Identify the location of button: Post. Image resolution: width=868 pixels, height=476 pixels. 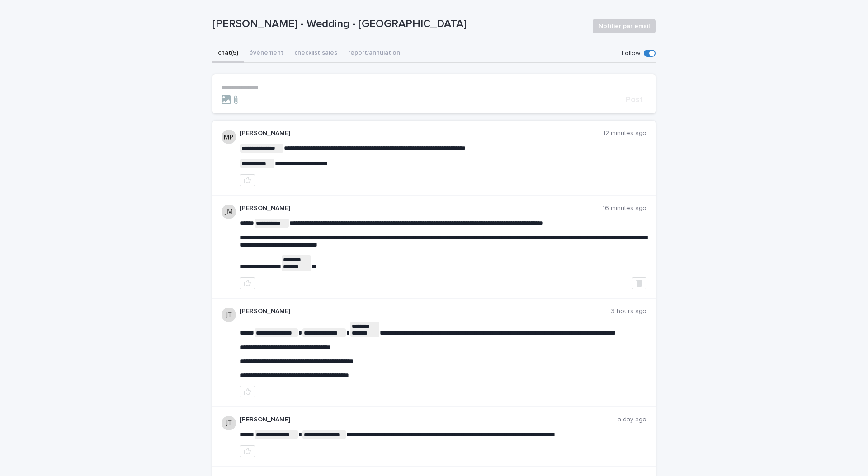
(634, 100).